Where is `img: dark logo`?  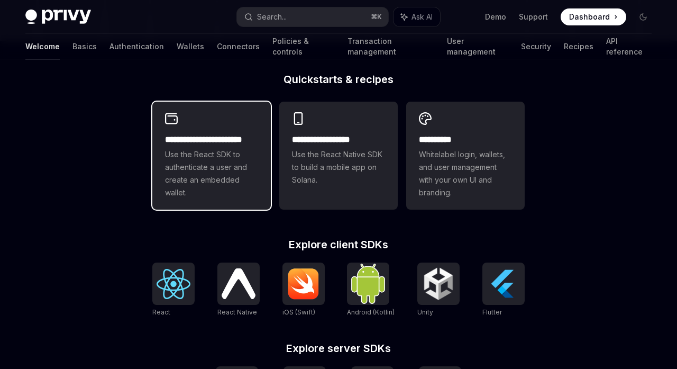 img: dark logo is located at coordinates (58, 17).